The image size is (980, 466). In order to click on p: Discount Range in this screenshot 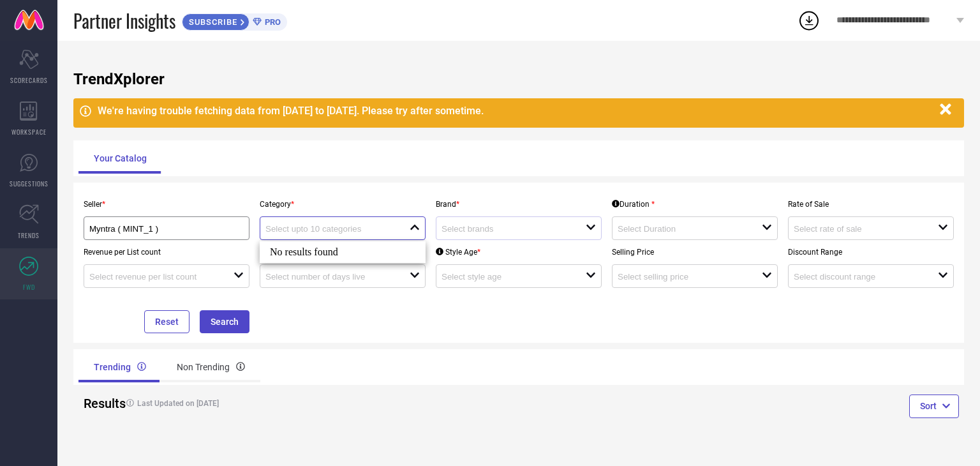, I will do `click(871, 252)`.